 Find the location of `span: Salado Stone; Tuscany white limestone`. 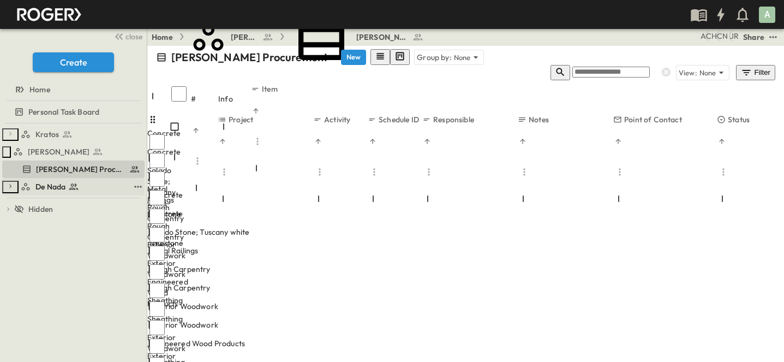

span: Salado Stone; Tuscany white limestone is located at coordinates (216, 237).